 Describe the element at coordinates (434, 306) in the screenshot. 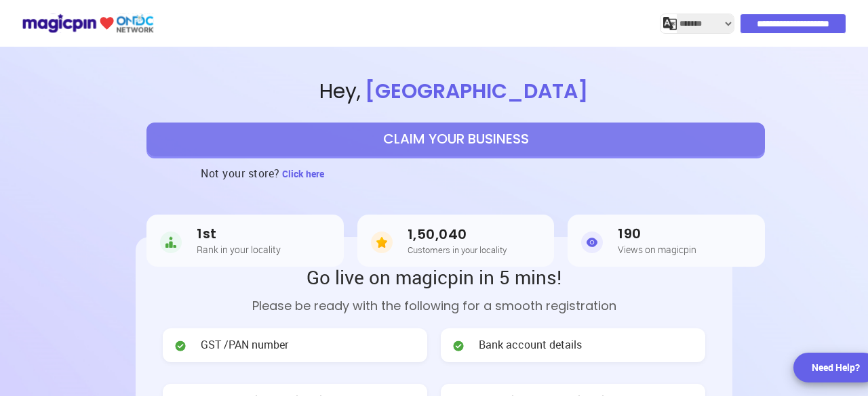

I see `p: Please be ready with the following for a smooth registration` at that location.